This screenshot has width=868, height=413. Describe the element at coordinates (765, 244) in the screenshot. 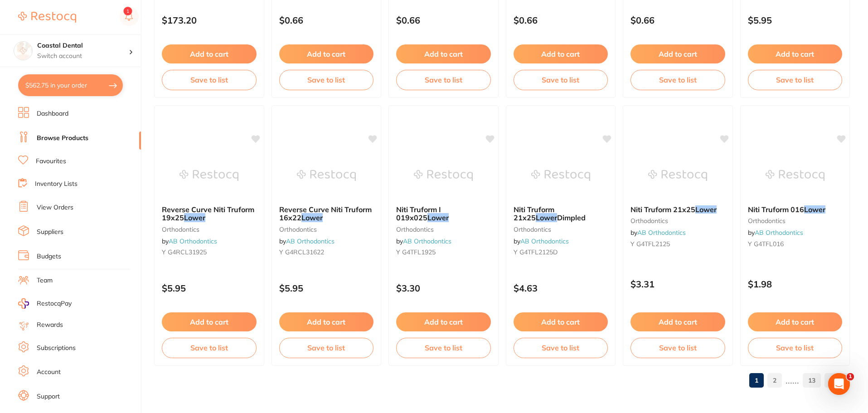

I see `span: Y G4TFL016` at that location.